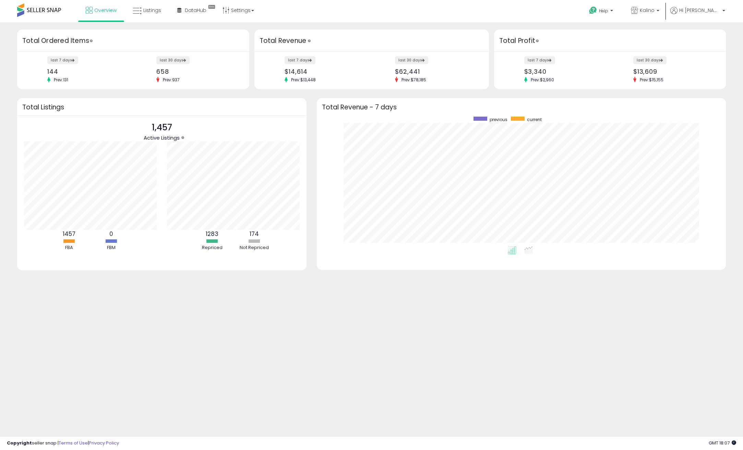 The width and height of the screenshot is (743, 450). Describe the element at coordinates (372, 41) in the screenshot. I see `h3: Total Revenue` at that location.